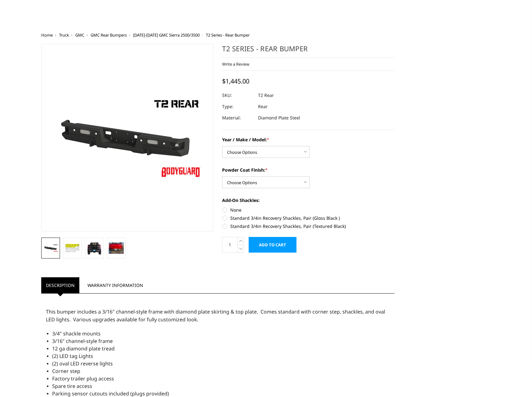 Image resolution: width=532 pixels, height=397 pixels. I want to click on span: GMC, so click(80, 35).